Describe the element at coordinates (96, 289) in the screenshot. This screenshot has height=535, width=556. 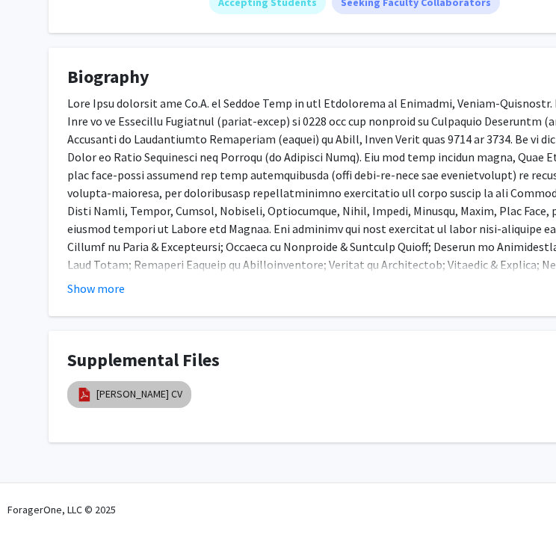
I see `button: Show more` at that location.